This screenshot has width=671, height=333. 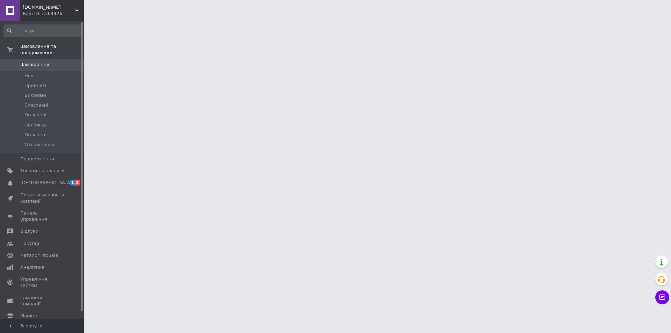 I want to click on span: Товари та послуги, so click(x=42, y=171).